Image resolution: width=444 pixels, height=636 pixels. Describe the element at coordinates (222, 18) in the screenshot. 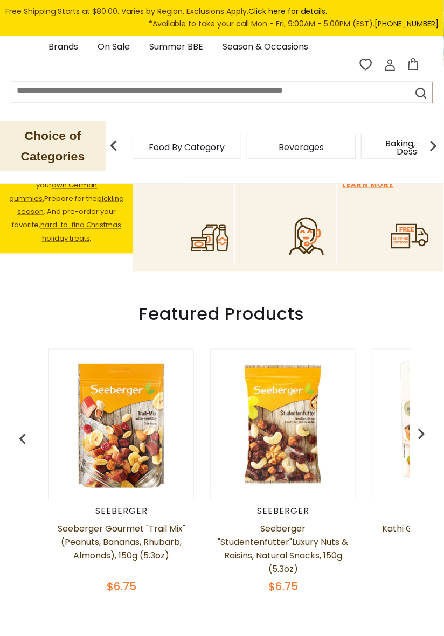

I see `div: Free Shipping Starts at $80.00. Varies by Region. Exclusions Apply.` at that location.